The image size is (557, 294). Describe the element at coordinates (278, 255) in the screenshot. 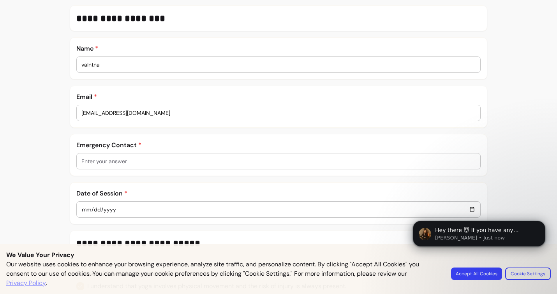

I see `p: We Value Your Privacy` at that location.